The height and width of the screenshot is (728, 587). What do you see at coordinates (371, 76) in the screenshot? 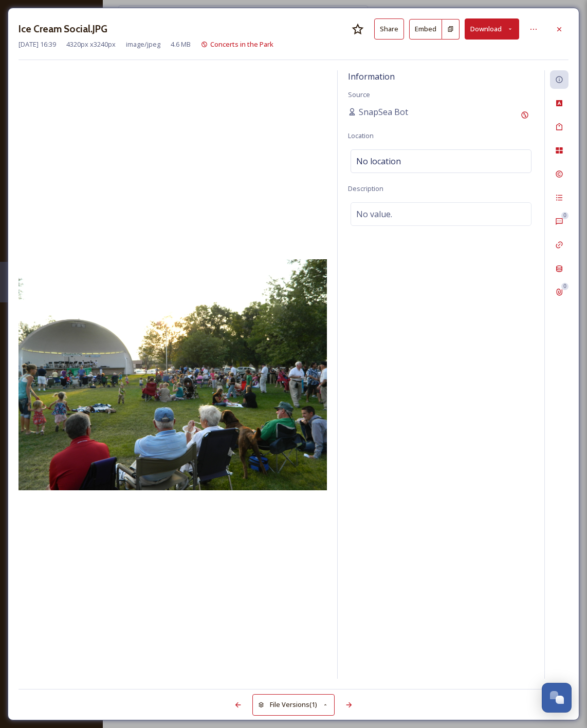
I see `span: Information` at bounding box center [371, 76].